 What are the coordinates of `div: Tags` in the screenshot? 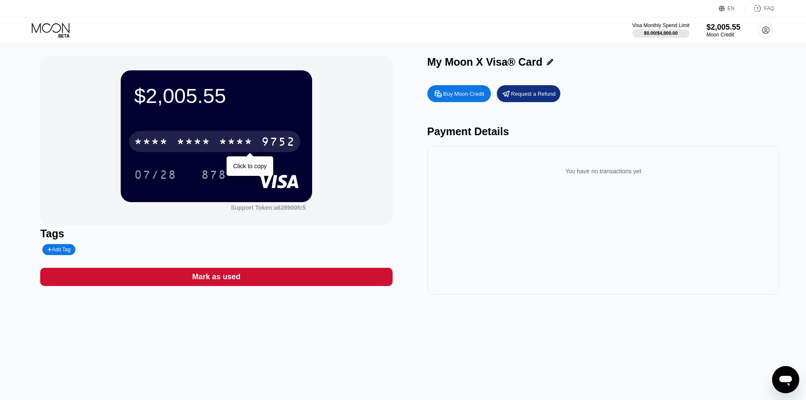 It's located at (216, 233).